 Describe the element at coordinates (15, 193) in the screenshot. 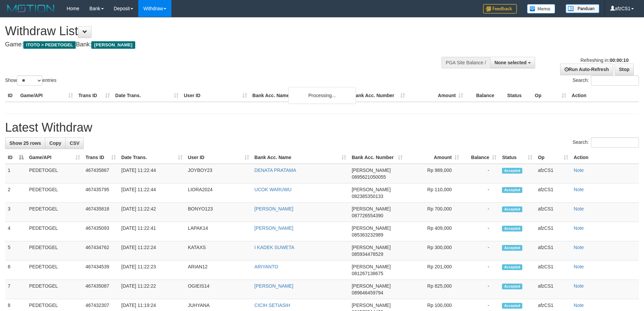

I see `td: 2` at that location.